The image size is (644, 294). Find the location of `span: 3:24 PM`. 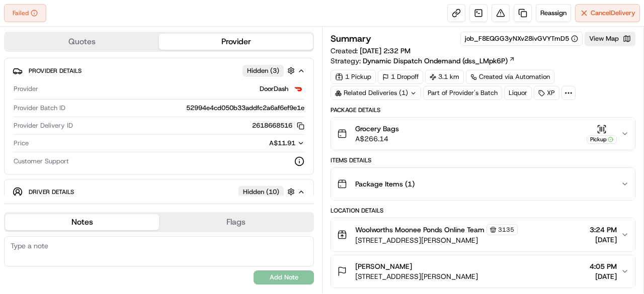

span: 3:24 PM is located at coordinates (603, 230).